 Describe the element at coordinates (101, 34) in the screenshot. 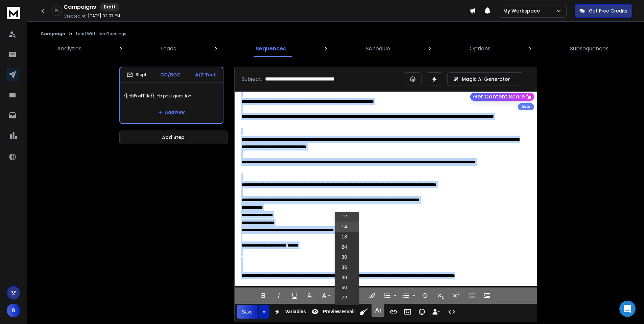

I see `p: Lead With Job Openings` at that location.